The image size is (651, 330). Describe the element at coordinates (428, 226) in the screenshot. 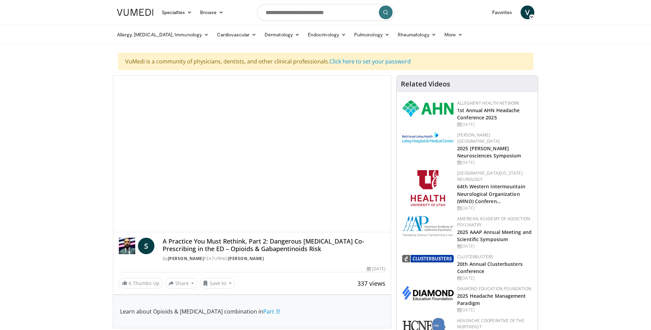

I see `img: f7c290de-70ae-47e0-9ae1-04035161c232.png.150x105_q85_autocrop_double_scale_upscale_version-0.2.png` at that location.